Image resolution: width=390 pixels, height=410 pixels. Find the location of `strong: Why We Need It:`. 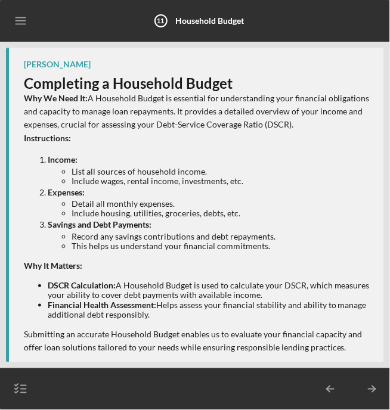

strong: Why We Need It: is located at coordinates (55, 98).